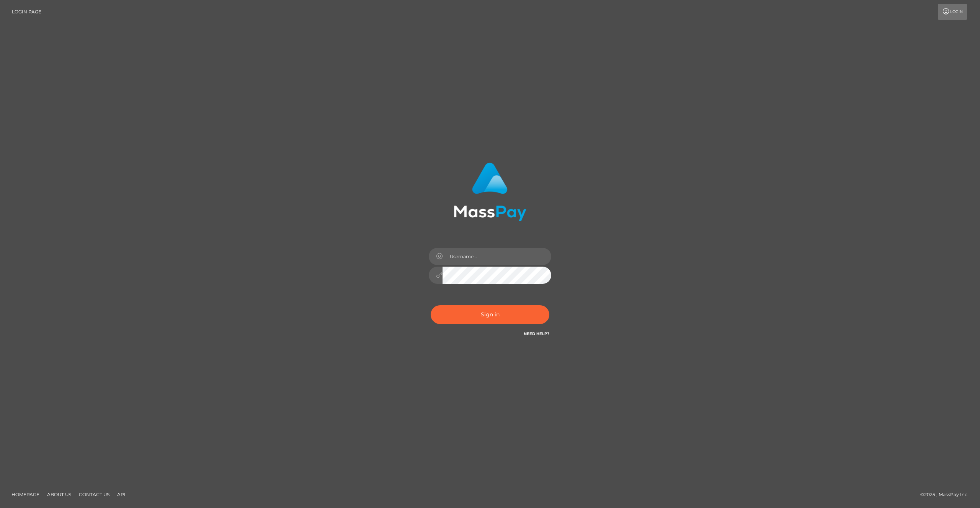  I want to click on input: Username..., so click(496, 257).